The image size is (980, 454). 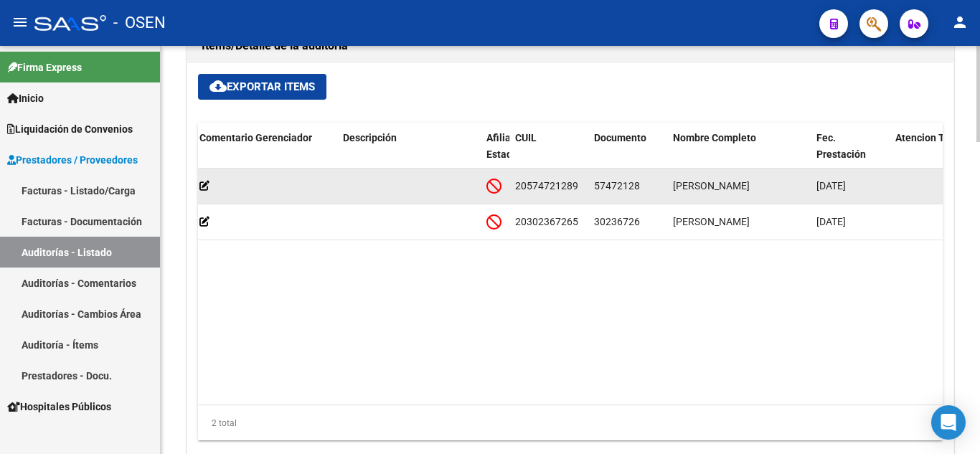 What do you see at coordinates (369, 138) in the screenshot?
I see `span: Descripción` at bounding box center [369, 138].